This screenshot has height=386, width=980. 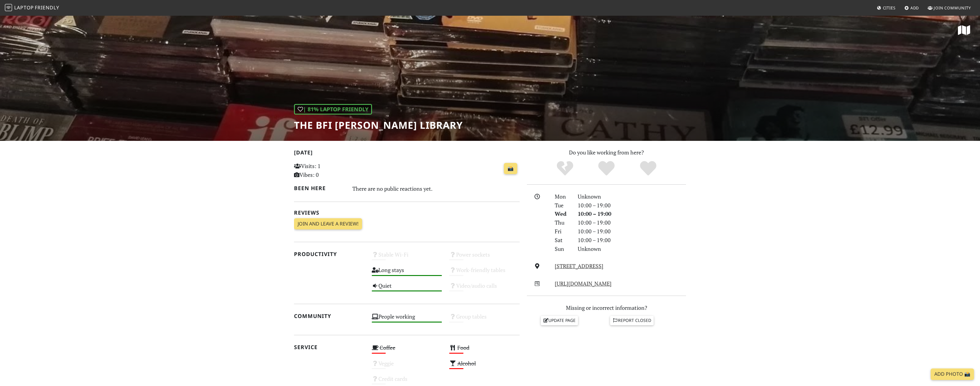 I want to click on div: Definitely!, so click(x=648, y=169).